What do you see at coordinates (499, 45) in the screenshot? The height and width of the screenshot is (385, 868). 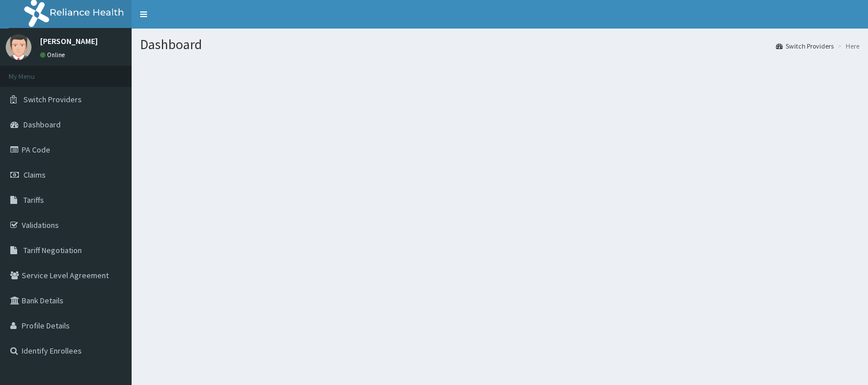 I see `h1: Dashboard` at bounding box center [499, 45].